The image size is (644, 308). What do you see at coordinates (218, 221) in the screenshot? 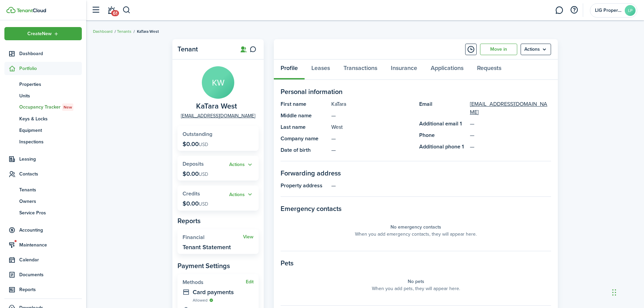
I see `panel-main-subtitle: Reports` at bounding box center [218, 221].